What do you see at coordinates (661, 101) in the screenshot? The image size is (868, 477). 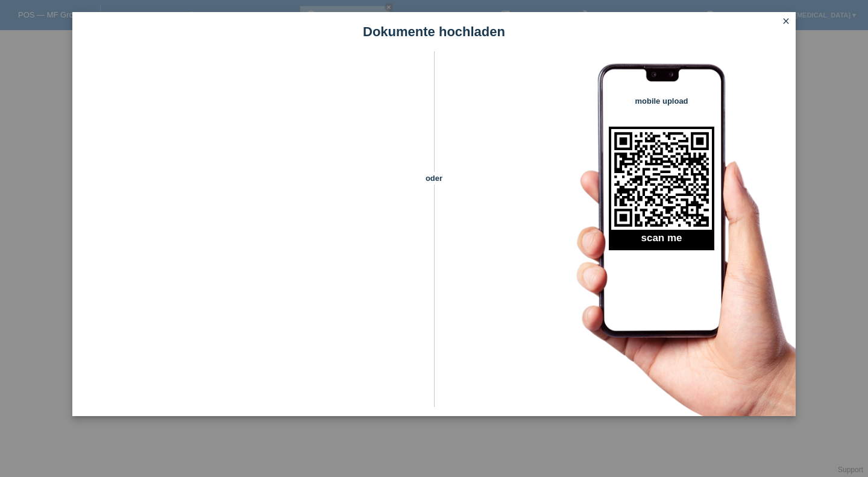 I see `h4: mobile upload` at bounding box center [661, 101].